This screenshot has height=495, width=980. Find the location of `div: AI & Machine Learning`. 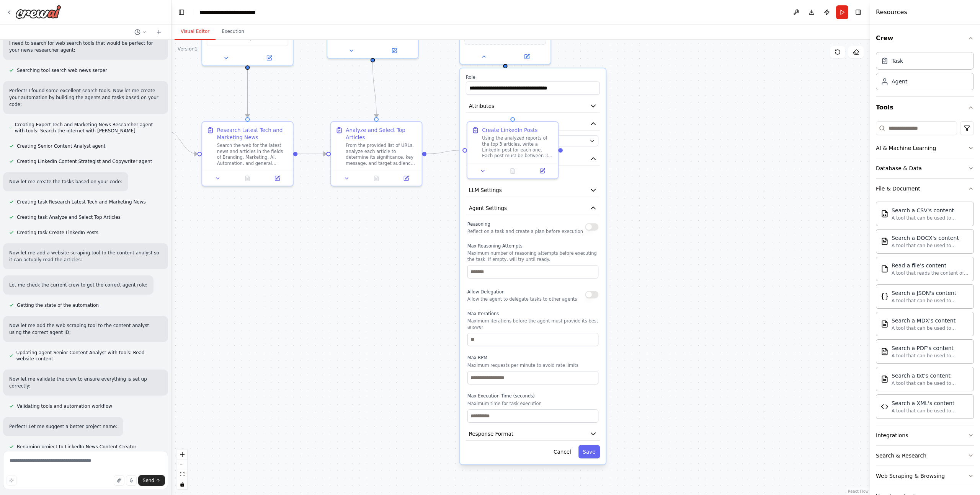

div: AI & Machine Learning is located at coordinates (906, 148).